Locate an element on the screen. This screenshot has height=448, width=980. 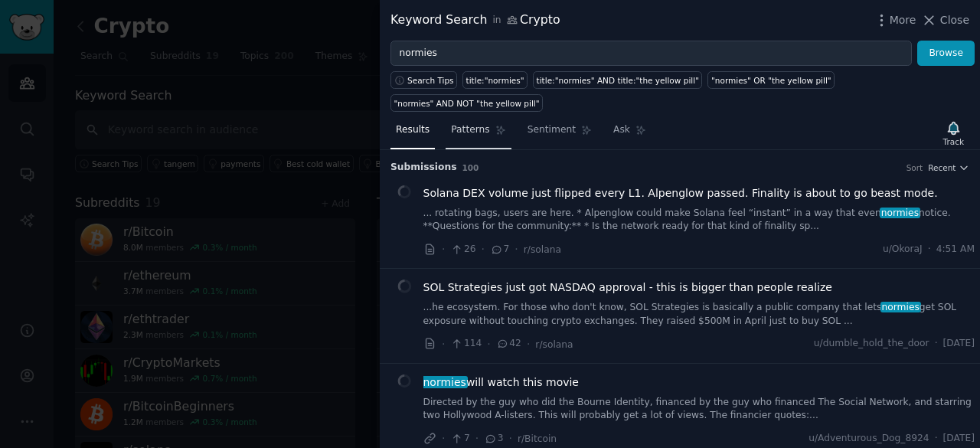
div: title:"normies" AND title:"the yellow pill" is located at coordinates (618, 81).